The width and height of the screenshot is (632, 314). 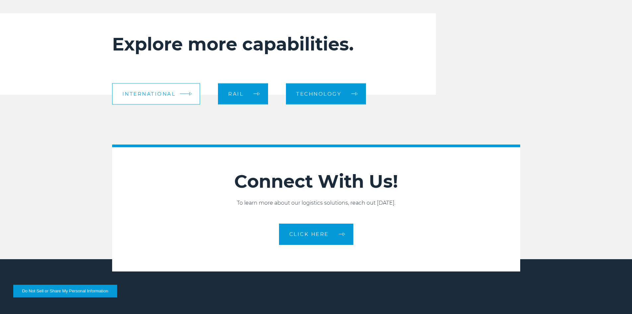 What do you see at coordinates (156, 94) in the screenshot?
I see `a: International arrow arrow` at bounding box center [156, 94].